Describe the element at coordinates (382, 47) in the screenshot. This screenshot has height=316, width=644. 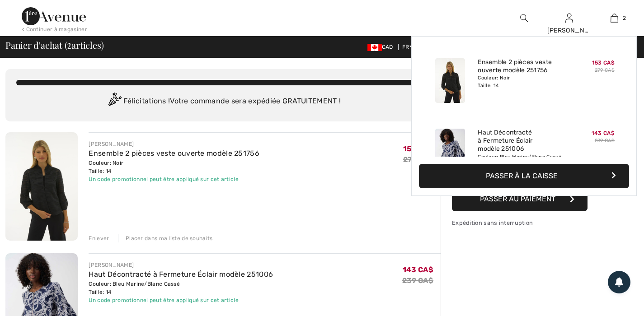
I see `span: CAD` at that location.